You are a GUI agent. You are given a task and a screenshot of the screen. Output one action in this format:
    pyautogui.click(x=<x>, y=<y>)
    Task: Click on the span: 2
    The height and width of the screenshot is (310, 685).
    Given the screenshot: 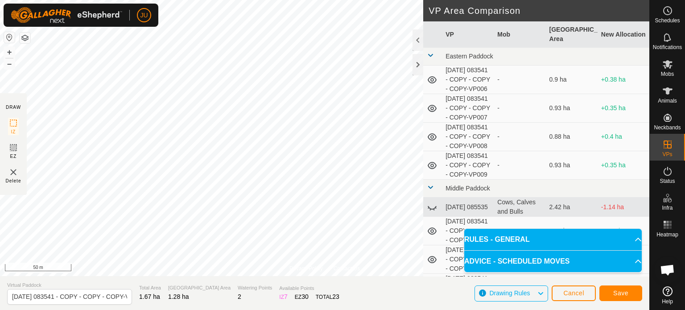 What is the action you would take?
    pyautogui.click(x=239, y=297)
    